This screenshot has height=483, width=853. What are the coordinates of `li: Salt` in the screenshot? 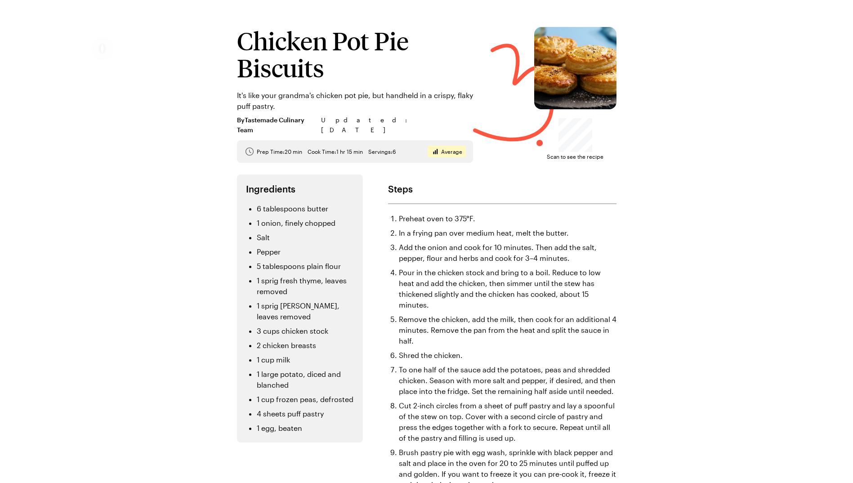 It's located at (305, 237).